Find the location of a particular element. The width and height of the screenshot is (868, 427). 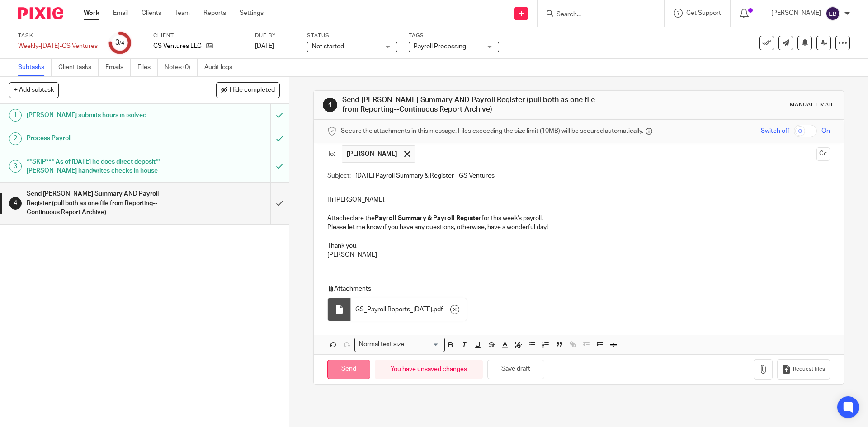

a: Client tasks is located at coordinates (79, 67).